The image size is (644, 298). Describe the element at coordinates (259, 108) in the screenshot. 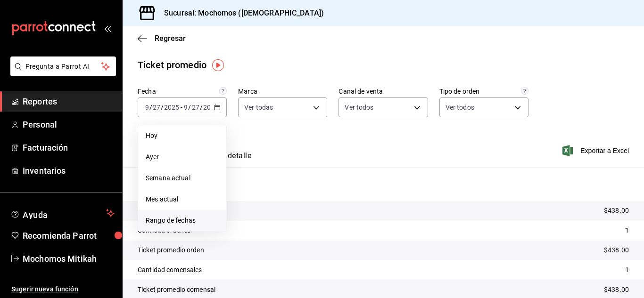

I see `span: Ver todas` at that location.